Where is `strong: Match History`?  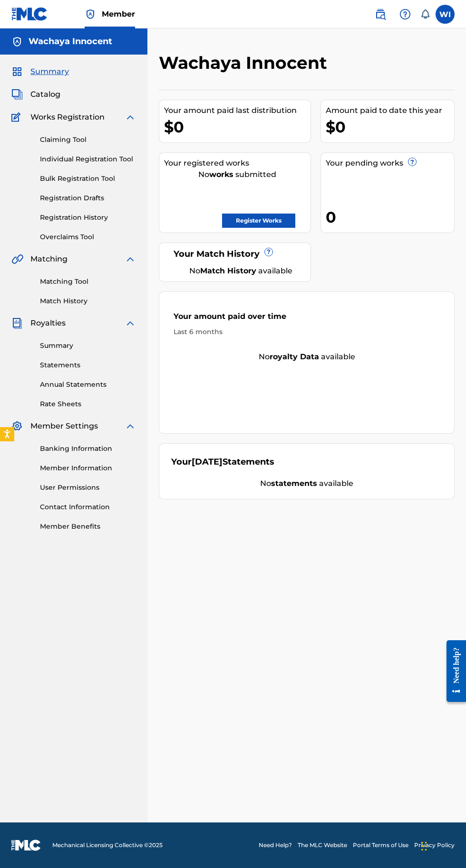 strong: Match History is located at coordinates (228, 270).